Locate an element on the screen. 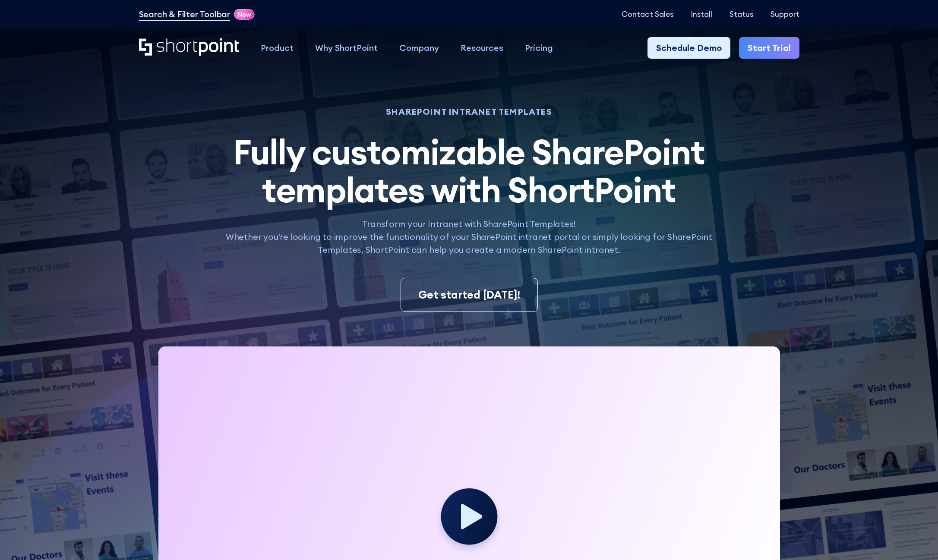 This screenshot has height=560, width=938. a: Resources is located at coordinates (482, 48).